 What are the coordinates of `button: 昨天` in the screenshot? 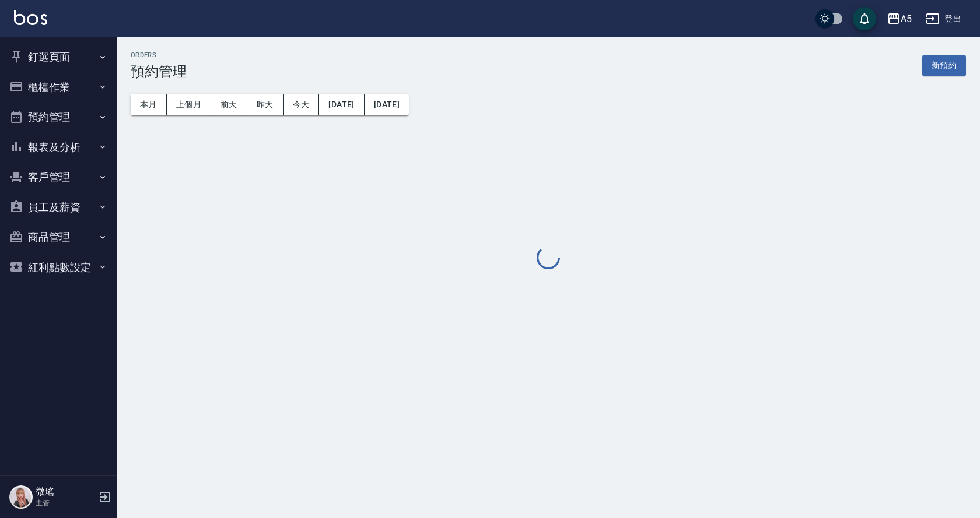 It's located at (265, 105).